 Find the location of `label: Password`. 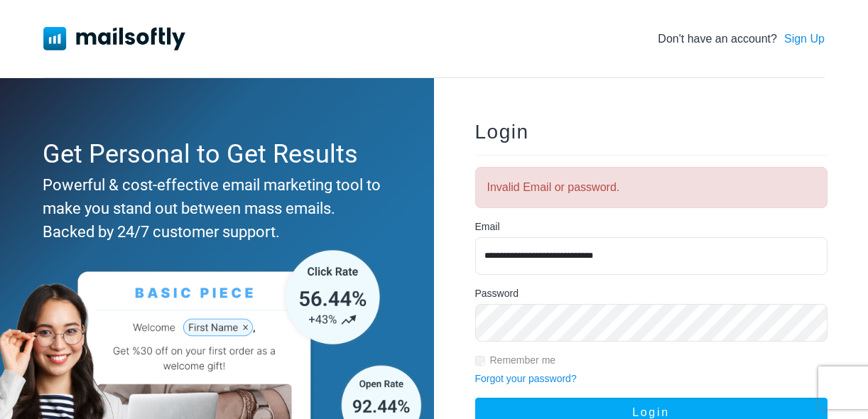

label: Password is located at coordinates (496, 293).